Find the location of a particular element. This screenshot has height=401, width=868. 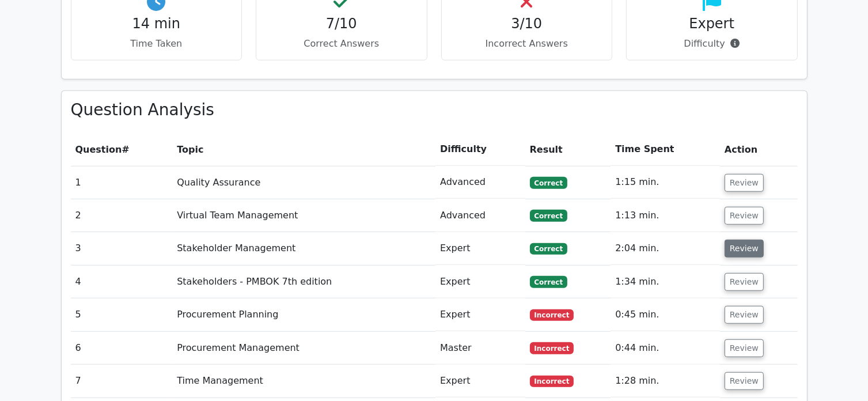

td: 7 is located at coordinates (121, 381).